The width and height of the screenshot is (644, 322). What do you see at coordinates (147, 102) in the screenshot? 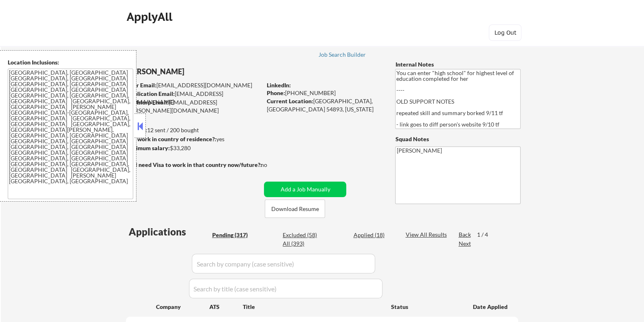
I see `strong: Mailslurp Email:` at bounding box center [147, 102].